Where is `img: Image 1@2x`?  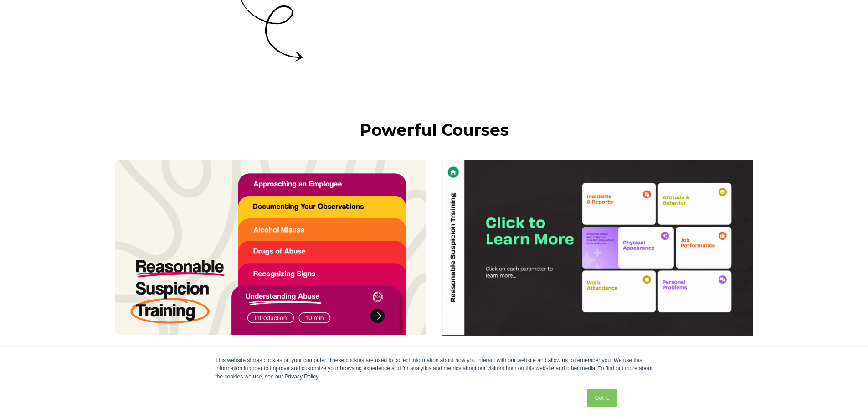
img: Image 1@2x is located at coordinates (271, 248).